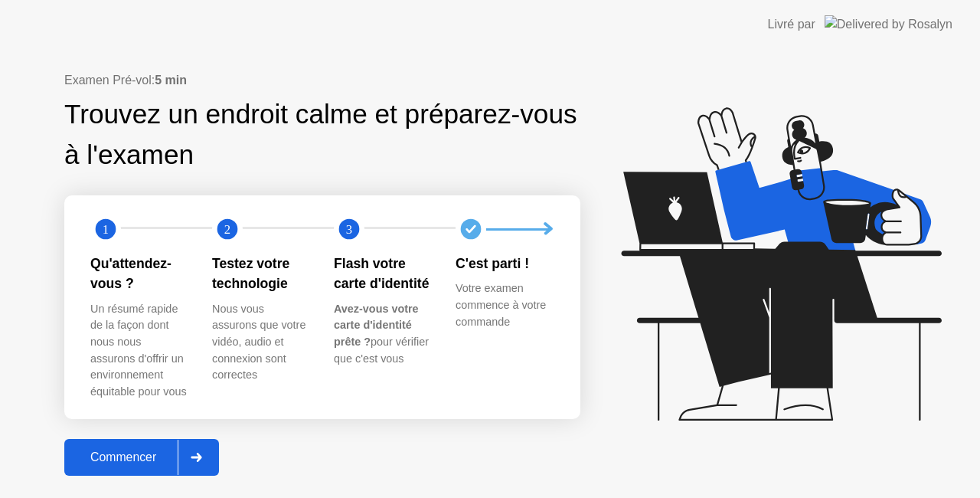 The width and height of the screenshot is (980, 498). I want to click on div: Qu'attendez-vous ?, so click(138, 273).